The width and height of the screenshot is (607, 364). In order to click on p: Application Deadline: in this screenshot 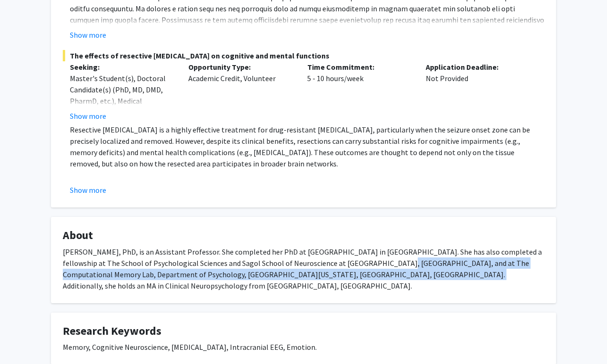, I will do `click(478, 67)`.